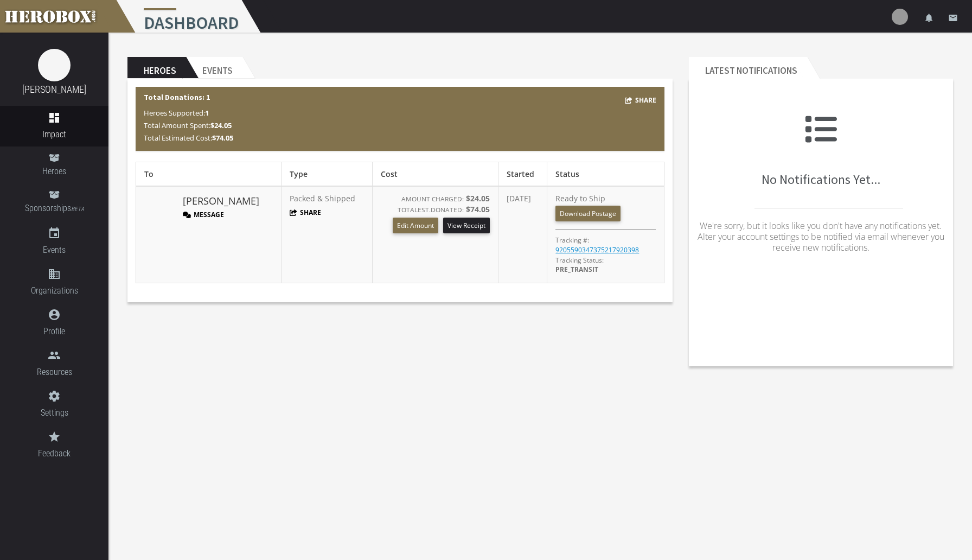  I want to click on div: Total Donations: 1, so click(400, 119).